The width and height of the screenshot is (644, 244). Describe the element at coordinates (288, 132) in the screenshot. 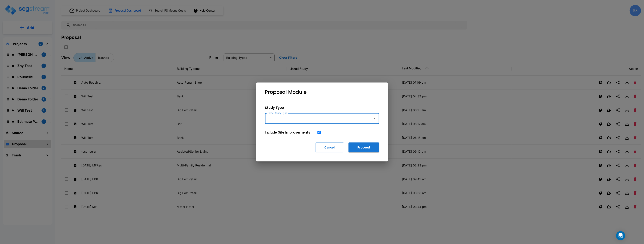

I see `p: Include Site Improvements` at that location.